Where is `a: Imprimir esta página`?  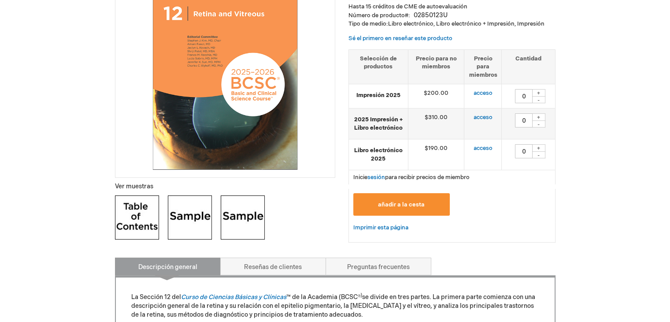 a: Imprimir esta página is located at coordinates (381, 227).